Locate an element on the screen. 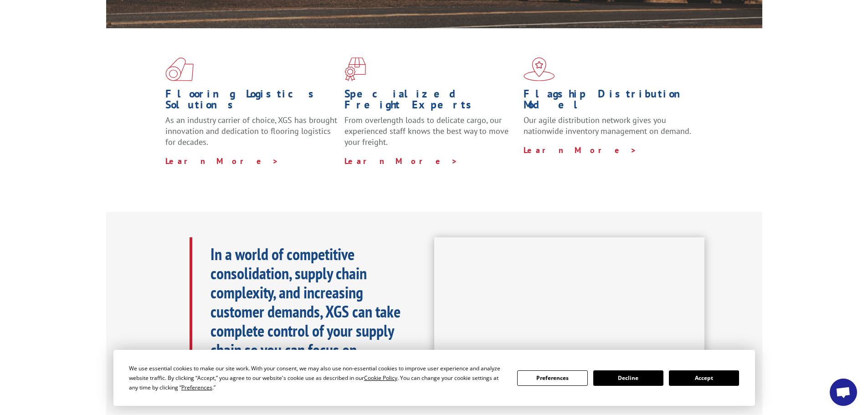 The width and height of the screenshot is (868, 415). h1: Flooring Logistics Solutions is located at coordinates (251, 102).